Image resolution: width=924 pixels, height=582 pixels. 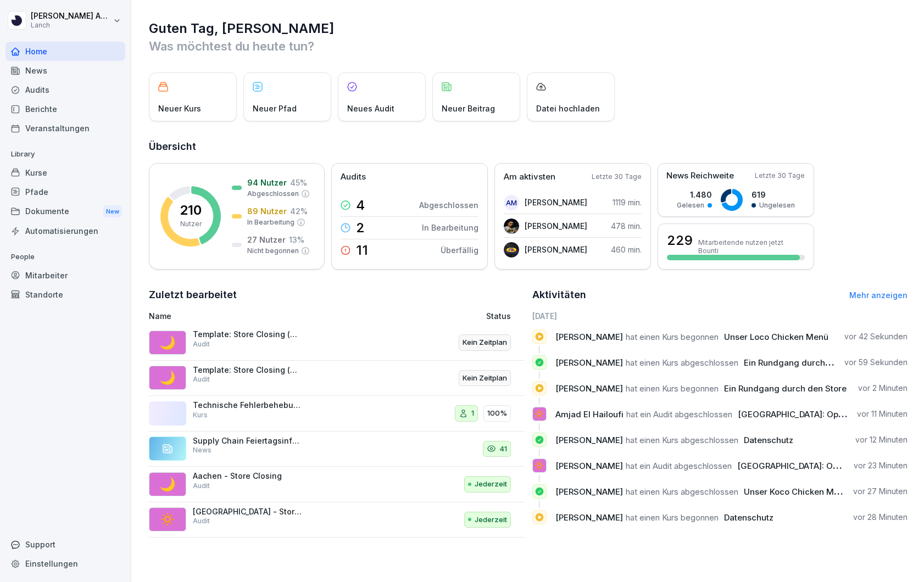 I want to click on p: vor 23 Minuten, so click(x=880, y=465).